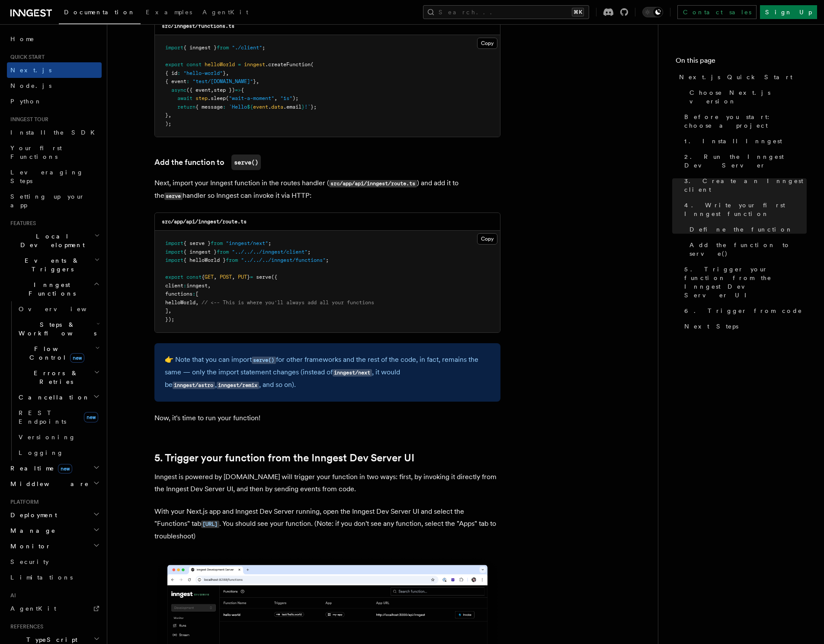 Image resolution: width=824 pixels, height=644 pixels. I want to click on span: "inngest/next", so click(247, 243).